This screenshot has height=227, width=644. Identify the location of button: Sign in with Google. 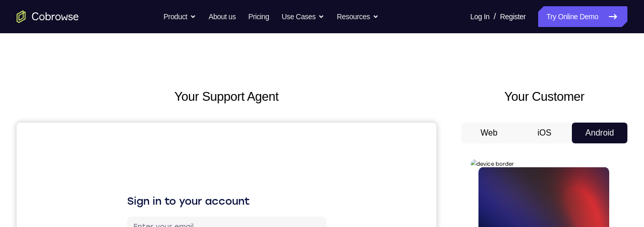
(210, 175).